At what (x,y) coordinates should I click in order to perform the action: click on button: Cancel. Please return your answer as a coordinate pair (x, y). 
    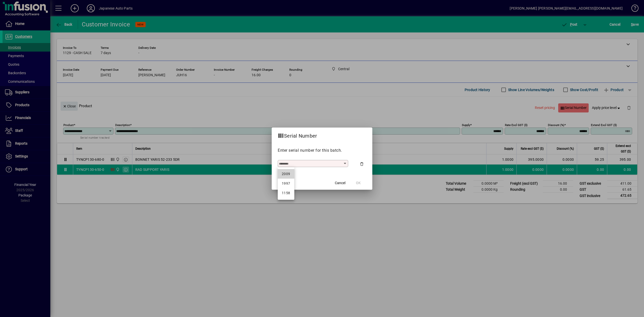
    Looking at the image, I should click on (340, 183).